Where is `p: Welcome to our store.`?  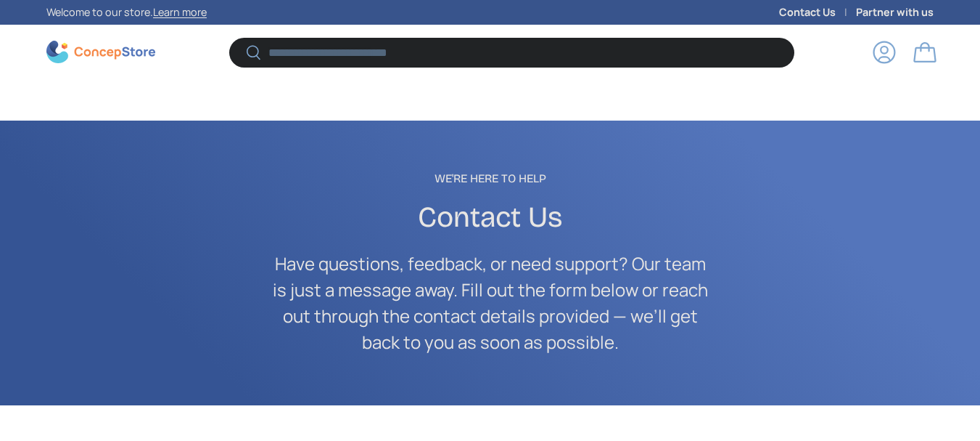
p: Welcome to our store. is located at coordinates (126, 12).